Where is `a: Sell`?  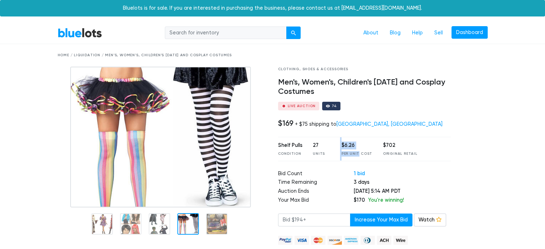 a: Sell is located at coordinates (439, 33).